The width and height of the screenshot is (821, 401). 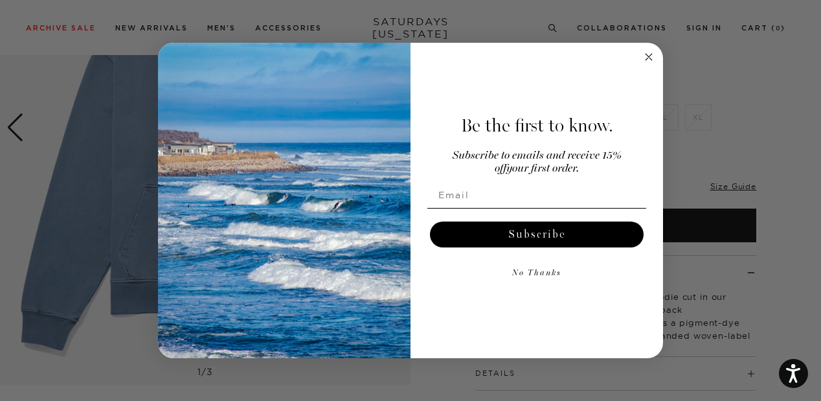 I want to click on img: 125c788d-000d-4f3e-b05a-1b92b2a23ec9.jpeg, so click(x=284, y=201).